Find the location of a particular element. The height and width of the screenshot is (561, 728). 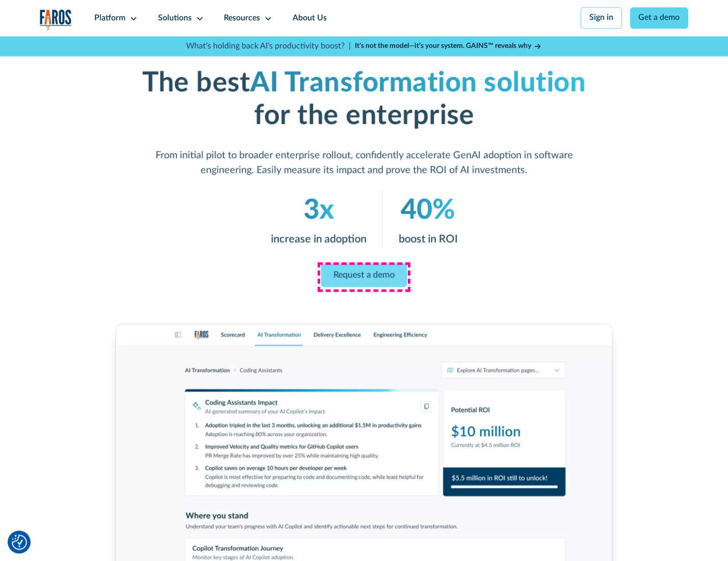

strong: It’s not the model—it’s your system. GAINS™ reveals why is located at coordinates (443, 46).